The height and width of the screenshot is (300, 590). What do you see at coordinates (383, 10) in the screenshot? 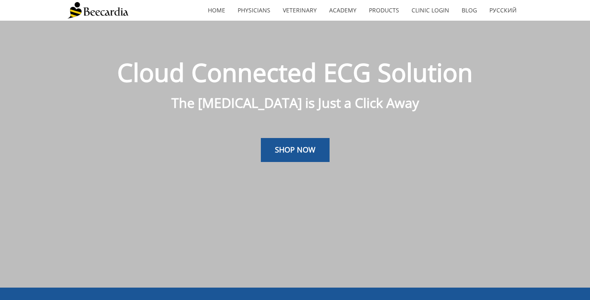
I see `a: Products` at bounding box center [383, 10].